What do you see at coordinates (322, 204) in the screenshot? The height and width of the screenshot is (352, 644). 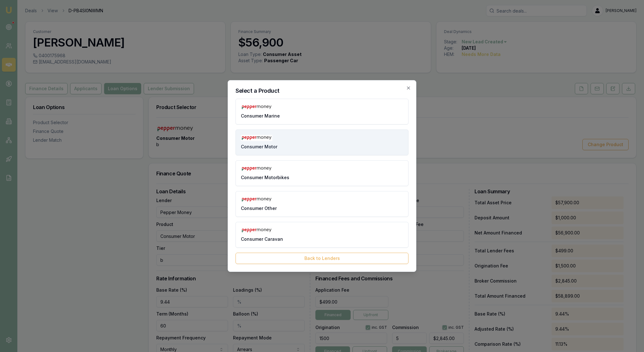 I see `button: Consumer Other` at bounding box center [322, 204].